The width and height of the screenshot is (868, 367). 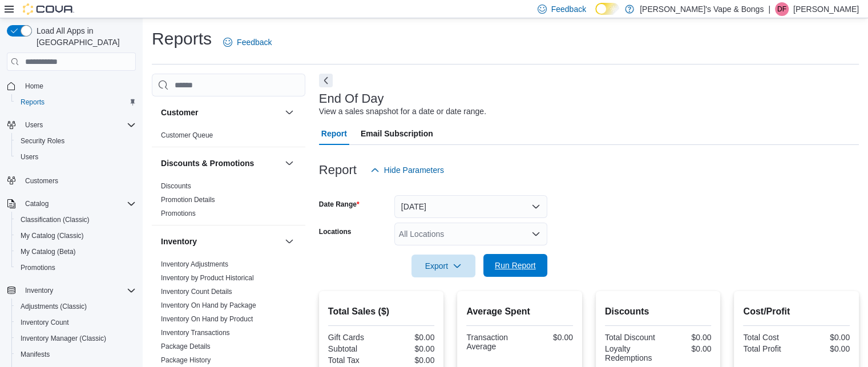 I want to click on a: Customer Queue, so click(x=186, y=136).